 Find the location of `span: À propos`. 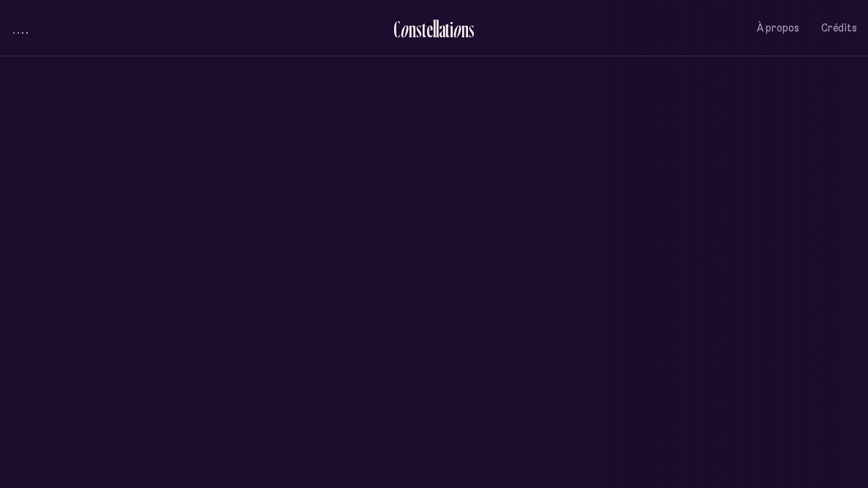

span: À propos is located at coordinates (778, 27).